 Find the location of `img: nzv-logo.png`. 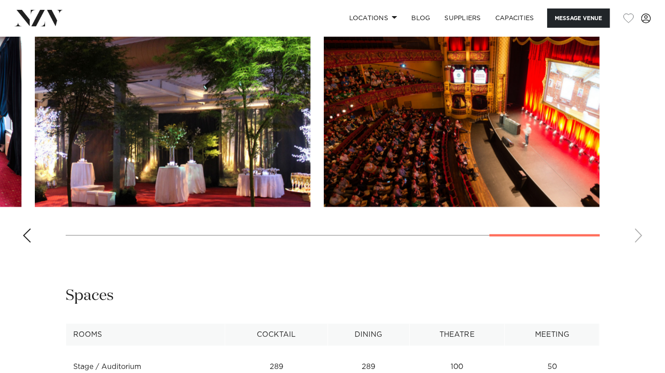

img: nzv-logo.png is located at coordinates (38, 18).